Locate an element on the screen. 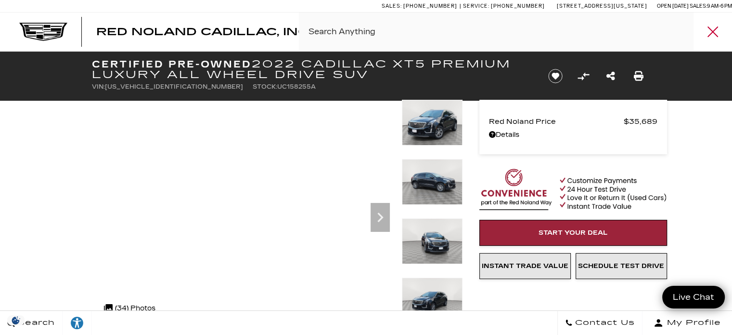 The width and height of the screenshot is (732, 335). section: Click to Open Cookie Consent Modal is located at coordinates (16, 320).